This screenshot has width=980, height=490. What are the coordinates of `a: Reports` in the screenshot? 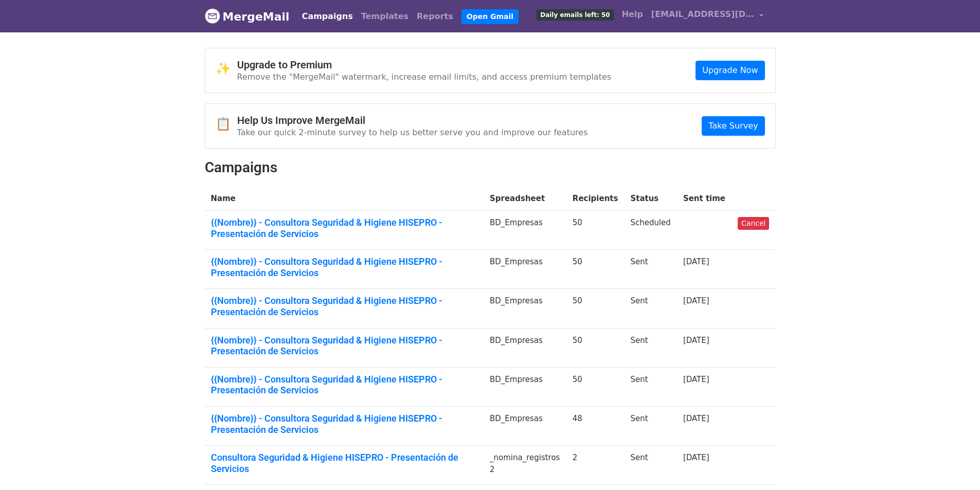 It's located at (435, 16).